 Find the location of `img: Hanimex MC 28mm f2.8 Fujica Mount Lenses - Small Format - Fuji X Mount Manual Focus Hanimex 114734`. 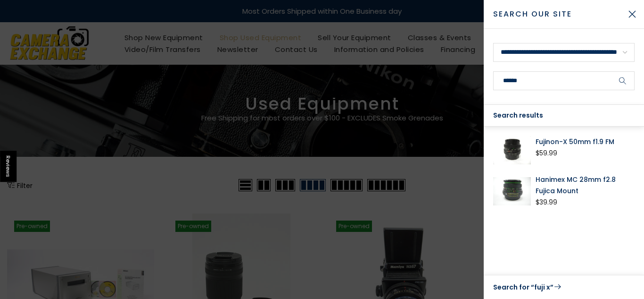

img: Hanimex MC 28mm f2.8 Fujica Mount Lenses - Small Format - Fuji X Mount Manual Focus Hanimex 114734 is located at coordinates (512, 191).